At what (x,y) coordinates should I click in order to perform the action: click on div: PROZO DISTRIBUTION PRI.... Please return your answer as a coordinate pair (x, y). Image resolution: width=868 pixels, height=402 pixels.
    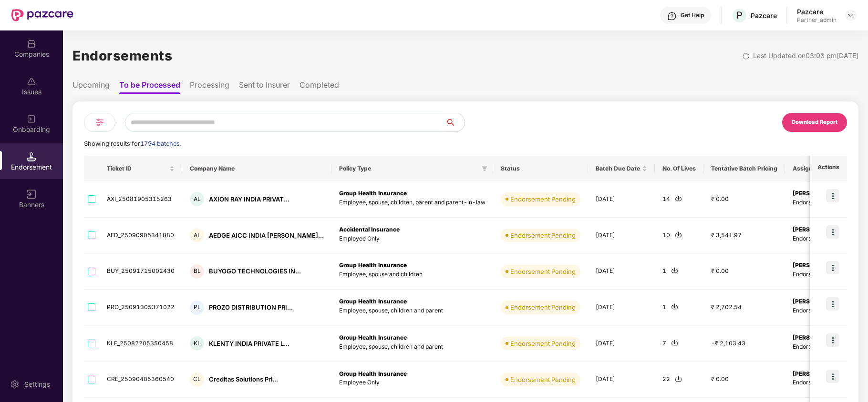
    Looking at the image, I should click on (251, 307).